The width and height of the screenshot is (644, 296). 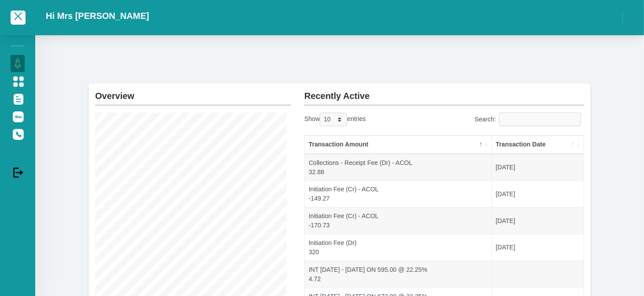 What do you see at coordinates (17, 64) in the screenshot?
I see `a: Dashboard` at bounding box center [17, 64].